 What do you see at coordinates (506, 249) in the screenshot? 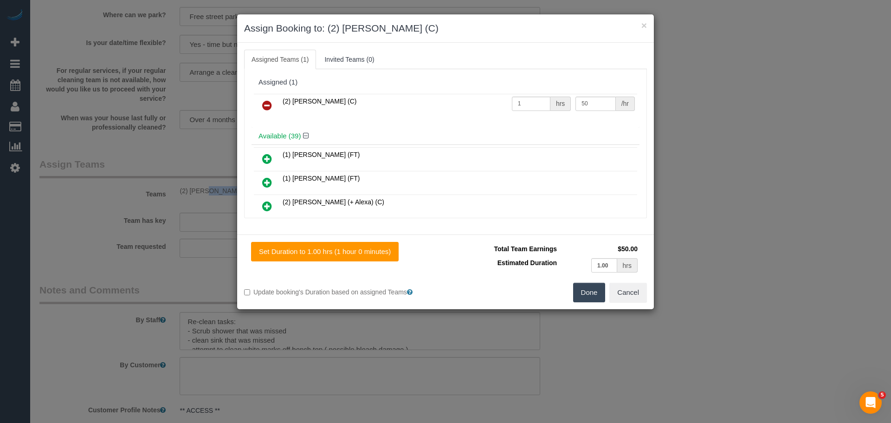
I see `td: Total Team Earnings` at bounding box center [506, 249].